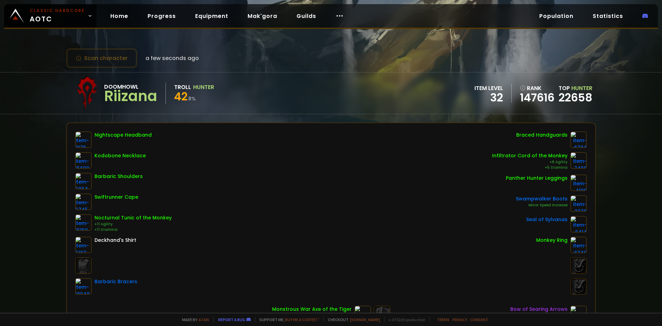 This screenshot has width=662, height=326. What do you see at coordinates (57, 16) in the screenshot?
I see `span: AOTC` at bounding box center [57, 16].